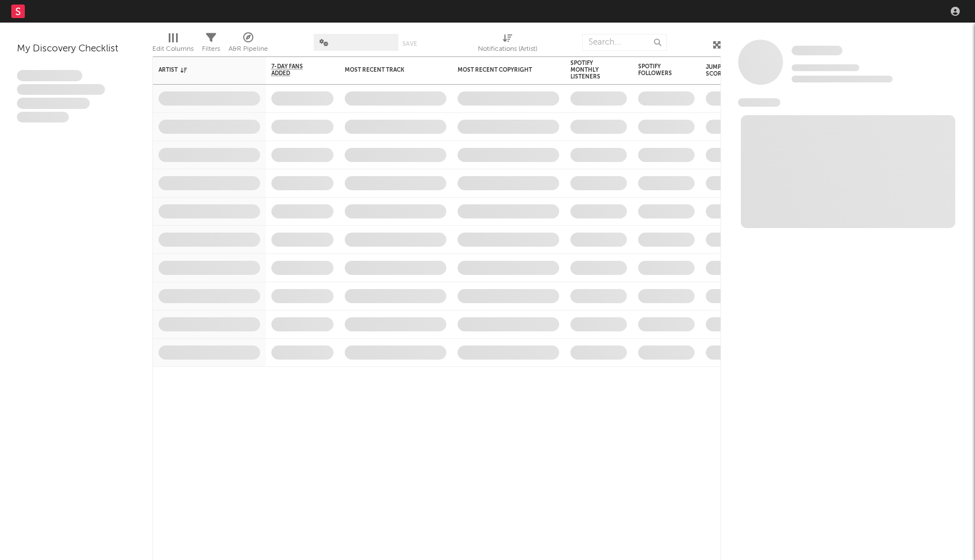 This screenshot has height=560, width=975. Describe the element at coordinates (817, 50) in the screenshot. I see `span: Some Artist` at that location.